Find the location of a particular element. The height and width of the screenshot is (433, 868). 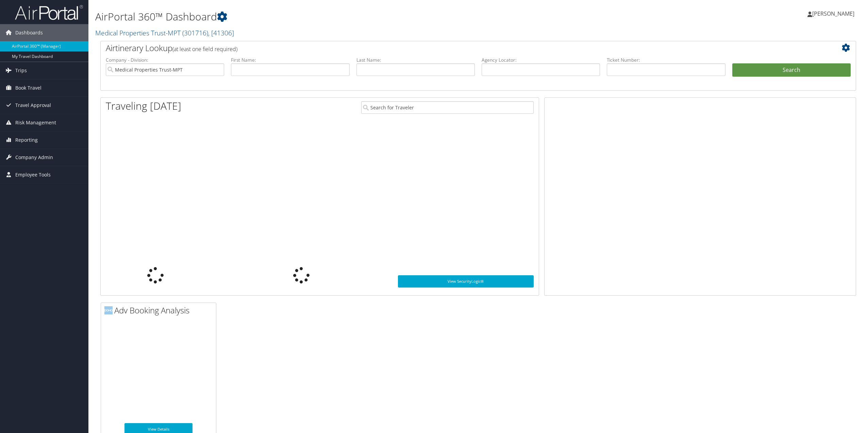

span: Company Admin is located at coordinates (34, 158).